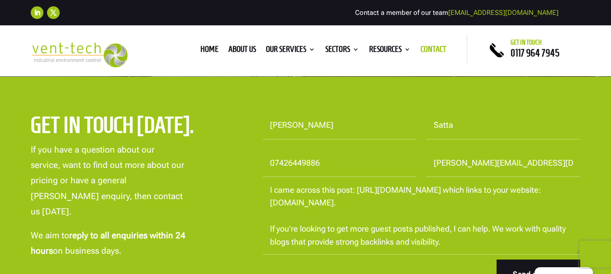 The width and height of the screenshot is (611, 274). What do you see at coordinates (108, 181) in the screenshot?
I see `span: If you have a question about our service, want to find out more about our pricing or have a gener...` at bounding box center [108, 181].